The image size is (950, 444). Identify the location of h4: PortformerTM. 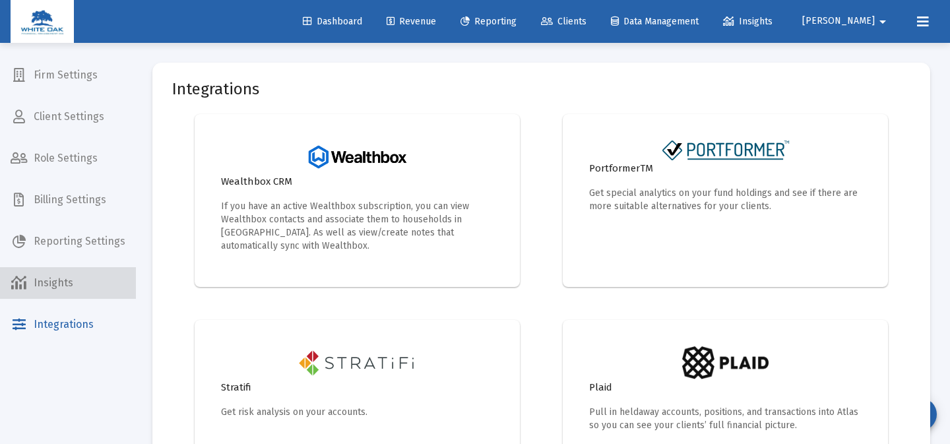
(725, 168).